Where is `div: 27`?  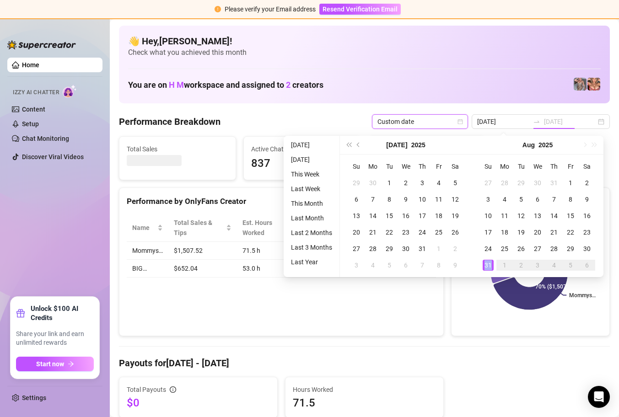 div: 27 is located at coordinates (537, 249).